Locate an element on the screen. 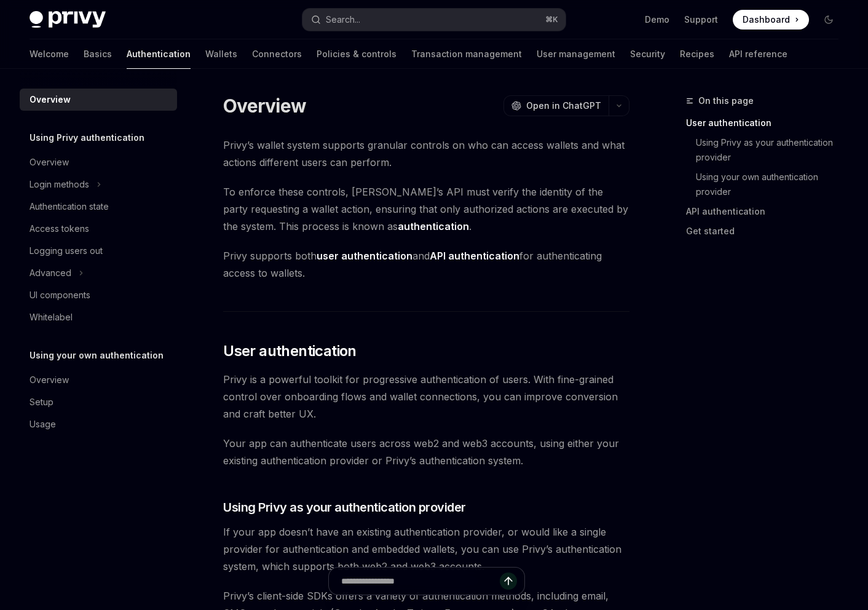  a: Setup is located at coordinates (99, 402).